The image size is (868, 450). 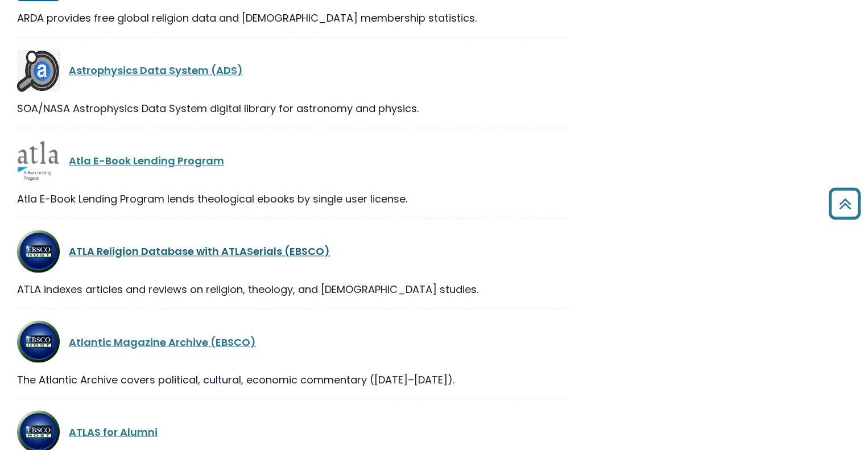 What do you see at coordinates (845, 203) in the screenshot?
I see `a: Back to Top` at bounding box center [845, 203].